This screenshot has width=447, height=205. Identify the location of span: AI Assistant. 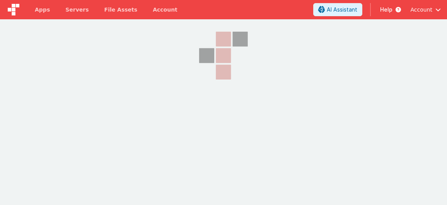
(342, 10).